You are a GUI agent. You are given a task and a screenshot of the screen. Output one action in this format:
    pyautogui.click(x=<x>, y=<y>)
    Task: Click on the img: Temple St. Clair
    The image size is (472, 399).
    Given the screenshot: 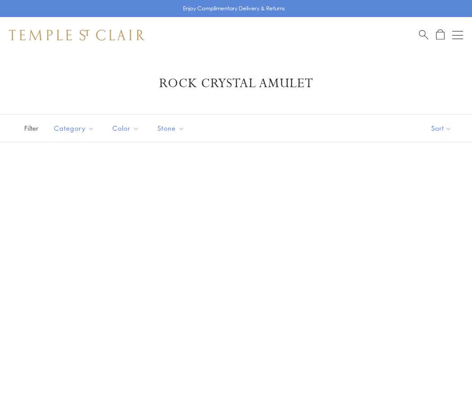 What is the action you would take?
    pyautogui.click(x=77, y=35)
    